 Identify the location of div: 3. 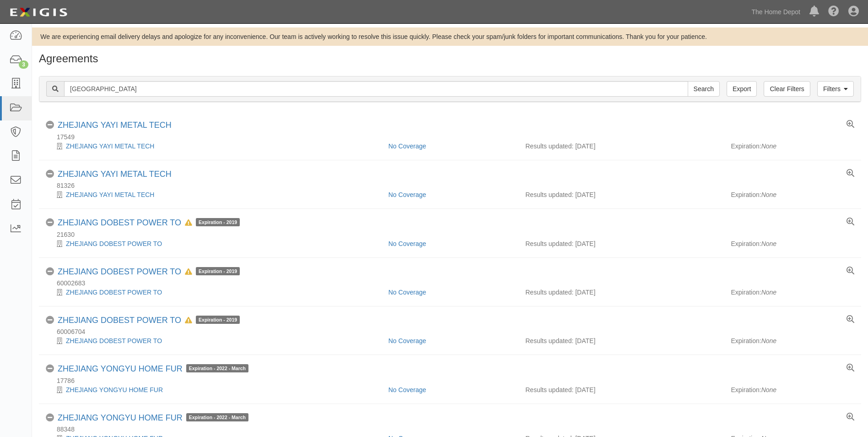
(23, 65).